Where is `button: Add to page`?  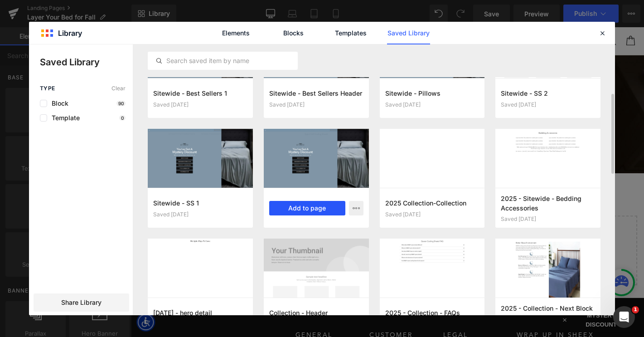 button: Add to page is located at coordinates (307, 208).